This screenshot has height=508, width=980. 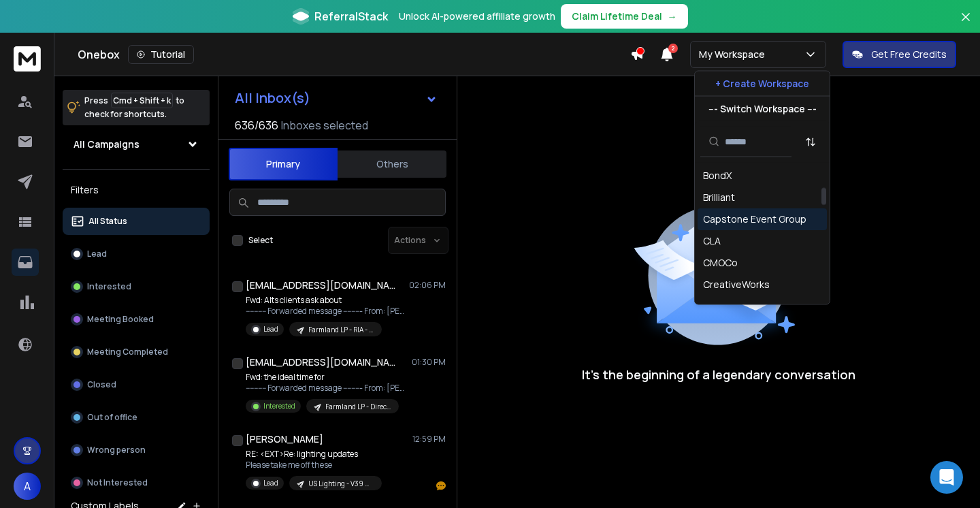 What do you see at coordinates (257, 125) in the screenshot?
I see `span: 636 / 636` at bounding box center [257, 125].